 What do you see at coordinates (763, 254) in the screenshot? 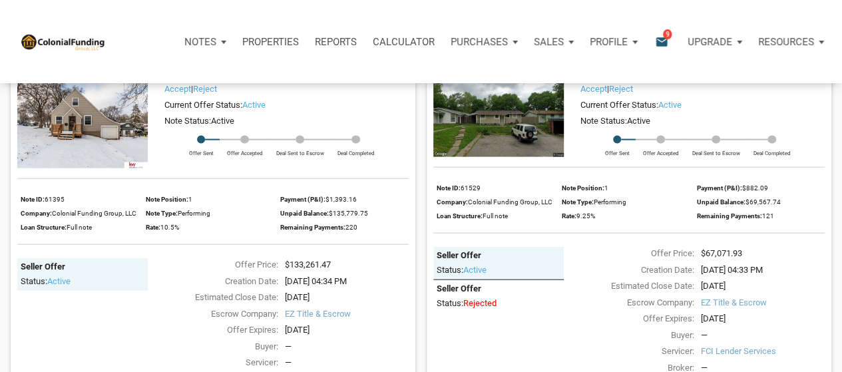
I see `div: $67,071.93` at bounding box center [763, 254].